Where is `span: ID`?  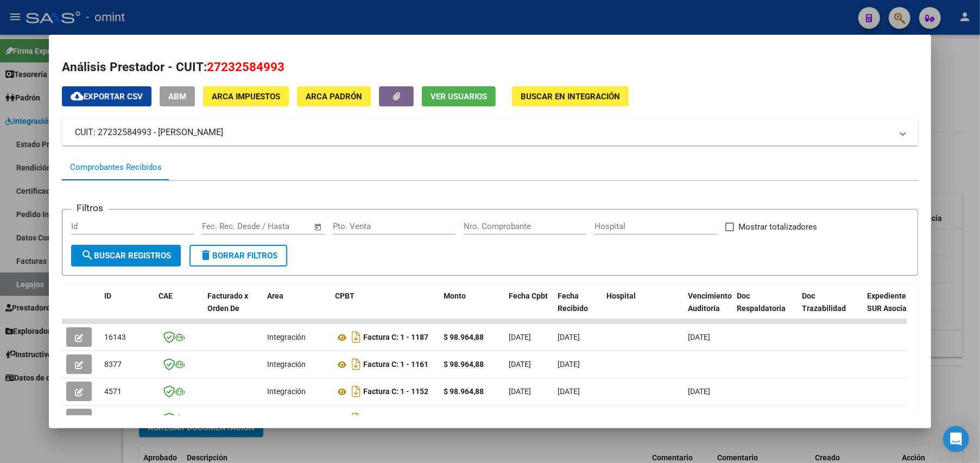 span: ID is located at coordinates (107, 296).